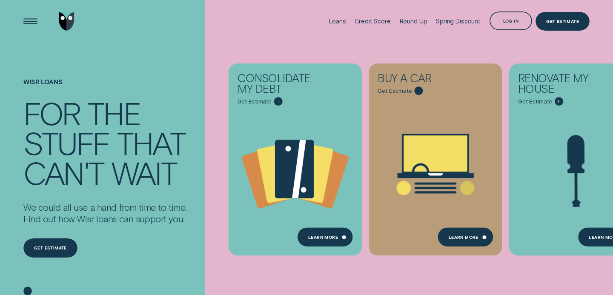  What do you see at coordinates (413, 21) in the screenshot?
I see `div: Round Up` at bounding box center [413, 21].